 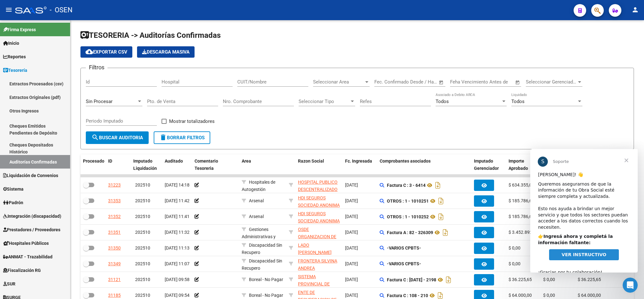 I want to click on span: Fc. Ingresada, so click(x=359, y=161).